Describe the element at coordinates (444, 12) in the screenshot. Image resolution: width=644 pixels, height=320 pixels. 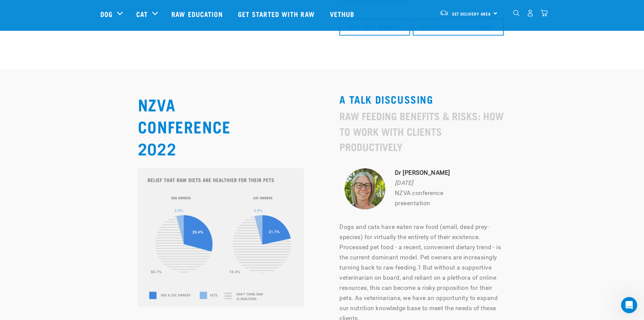
I see `img: van-moving.png` at that location.